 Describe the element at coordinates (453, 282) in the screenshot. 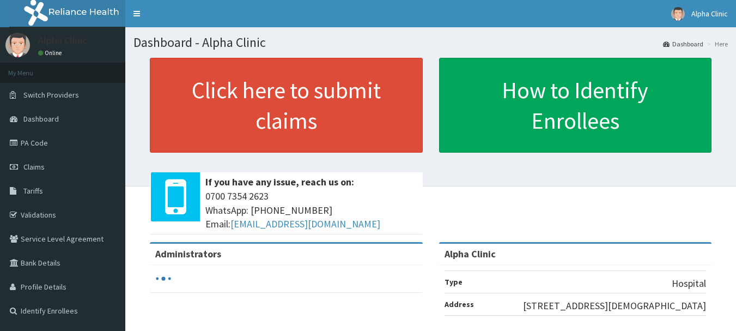

I see `b: Type` at that location.